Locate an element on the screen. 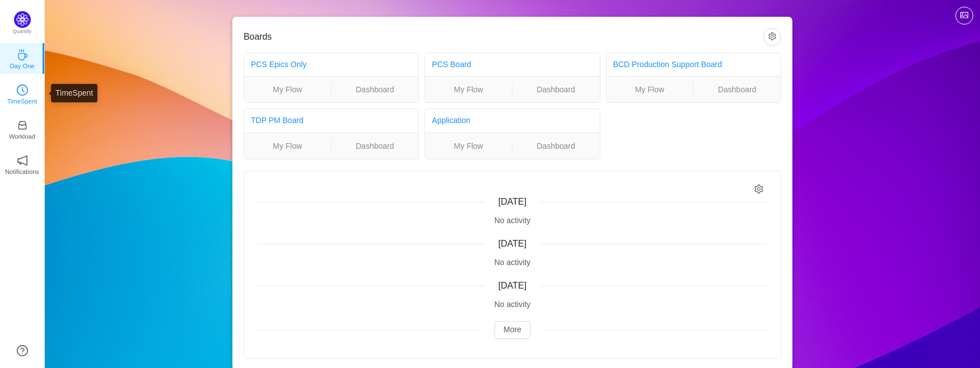 The width and height of the screenshot is (980, 368). a: BCD Production Support Board is located at coordinates (668, 64).